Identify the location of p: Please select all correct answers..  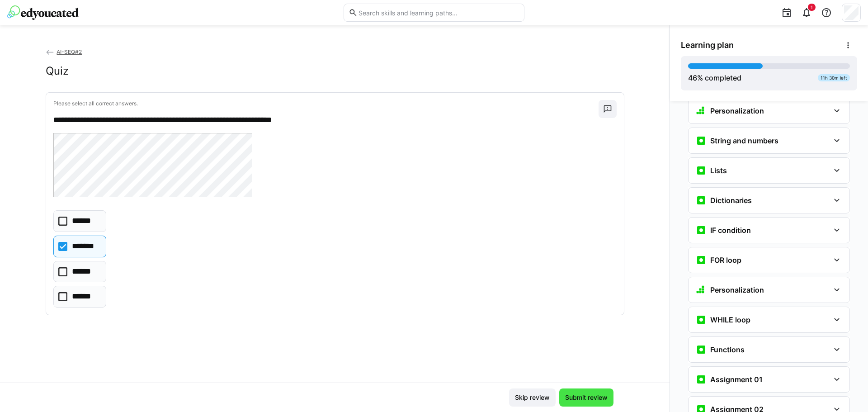
(326, 104).